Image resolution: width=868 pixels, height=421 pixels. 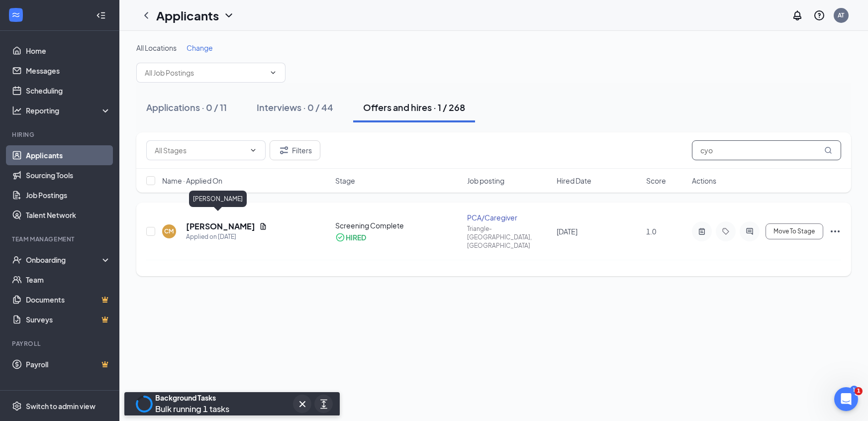 What do you see at coordinates (356, 237) in the screenshot?
I see `div: HIRED` at bounding box center [356, 237].